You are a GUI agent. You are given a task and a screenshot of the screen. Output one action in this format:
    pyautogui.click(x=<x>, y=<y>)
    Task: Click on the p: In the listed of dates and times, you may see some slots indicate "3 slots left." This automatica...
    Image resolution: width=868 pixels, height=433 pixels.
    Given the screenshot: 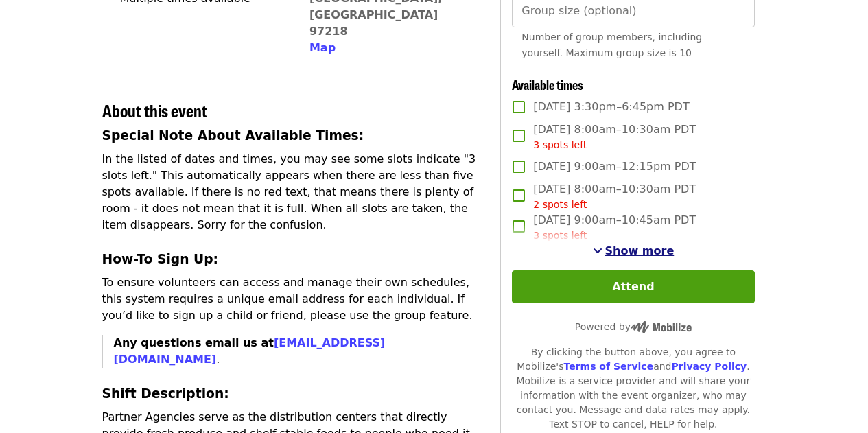 What is the action you would take?
    pyautogui.click(x=293, y=192)
    